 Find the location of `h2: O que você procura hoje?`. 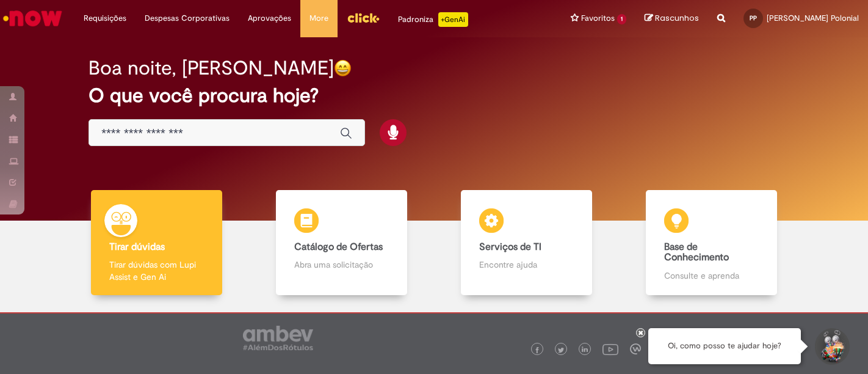

h2: O que você procura hoje? is located at coordinates (434, 95).